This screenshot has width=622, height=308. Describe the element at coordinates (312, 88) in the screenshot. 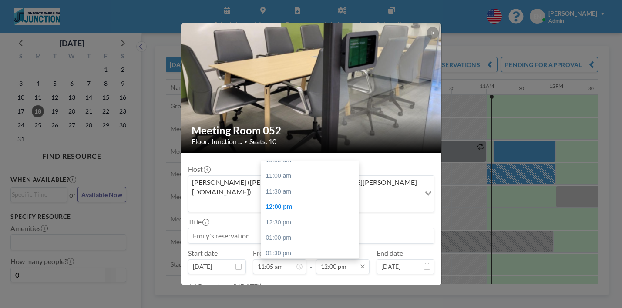

I see `img: 537.jpg` at that location.